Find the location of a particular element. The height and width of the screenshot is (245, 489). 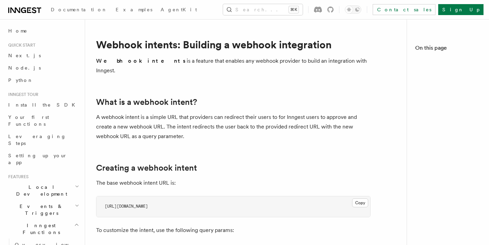

a: Setting up your app is located at coordinates (43, 159).